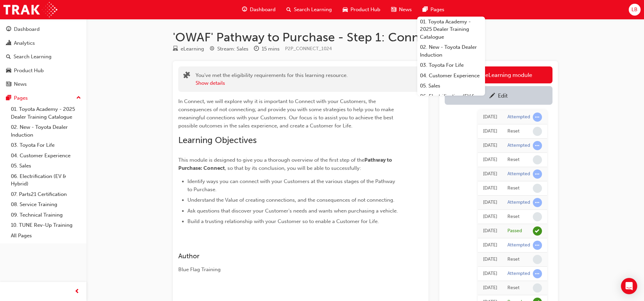  Describe the element at coordinates (490, 131) in the screenshot. I see `div: Thu Jun 12 2025 17:02:11 GMT+1000 (Australian Eastern Standard Time)` at that location.